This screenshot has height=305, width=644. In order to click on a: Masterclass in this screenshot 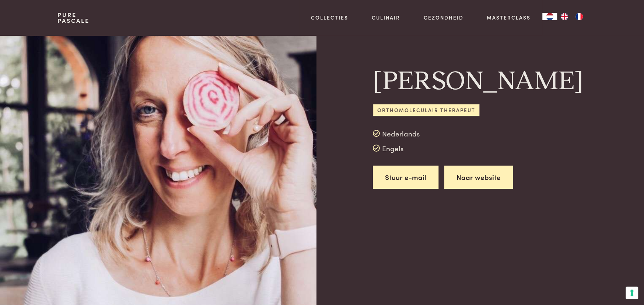, I will do `click(508, 17)`.